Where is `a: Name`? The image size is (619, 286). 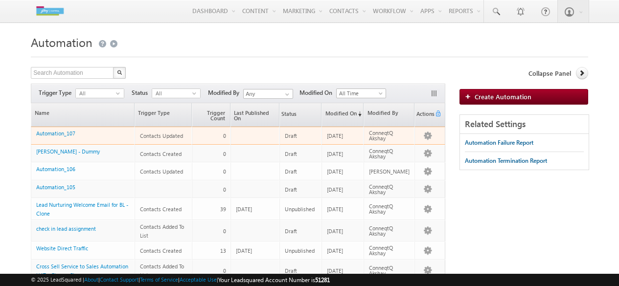
a: Name is located at coordinates (83, 115).